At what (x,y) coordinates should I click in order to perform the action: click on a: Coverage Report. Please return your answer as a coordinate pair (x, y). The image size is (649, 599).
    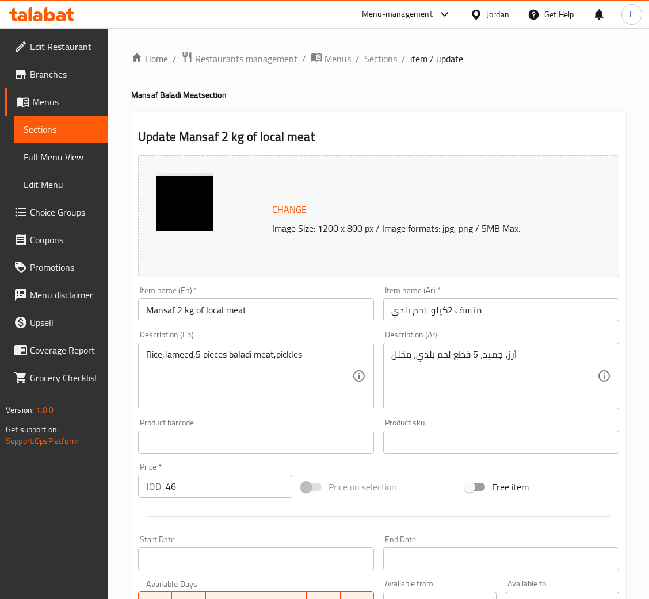
    Looking at the image, I should click on (56, 350).